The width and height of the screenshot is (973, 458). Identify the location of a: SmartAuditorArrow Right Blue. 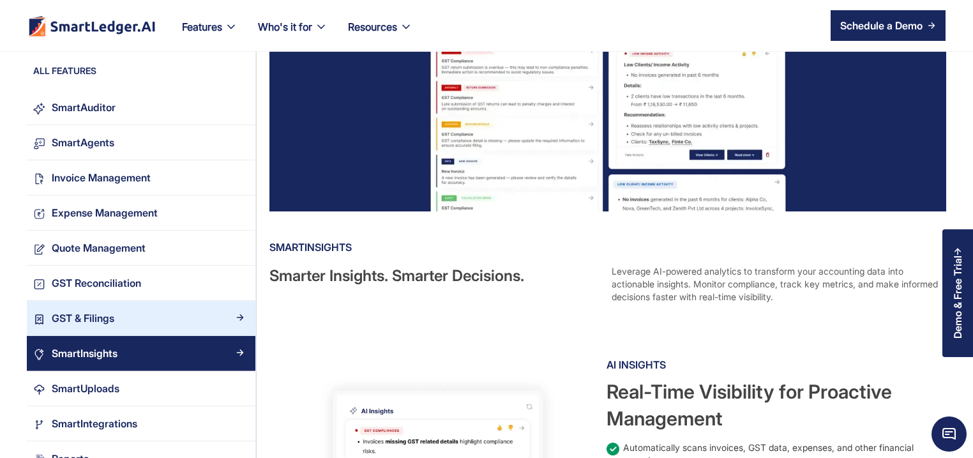
(141, 107).